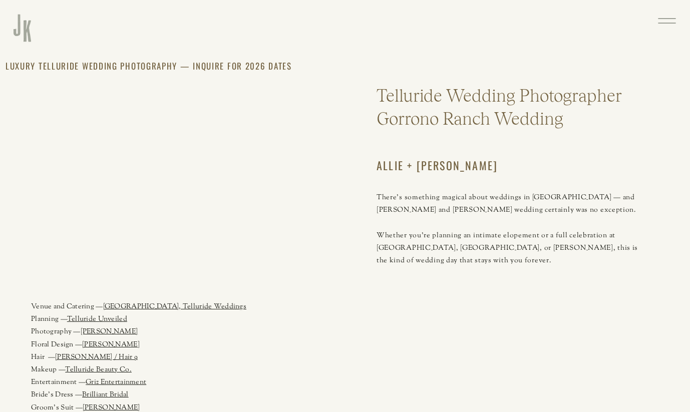 This screenshot has width=690, height=412. What do you see at coordinates (105, 395) in the screenshot?
I see `a: Brilliant Bridal` at bounding box center [105, 395].